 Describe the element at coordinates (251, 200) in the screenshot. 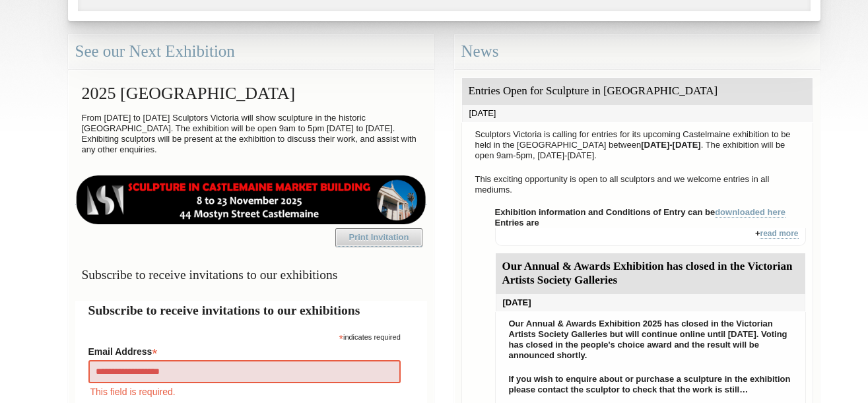

I see `img: castlemaine-ldrbd25v2.png` at that location.